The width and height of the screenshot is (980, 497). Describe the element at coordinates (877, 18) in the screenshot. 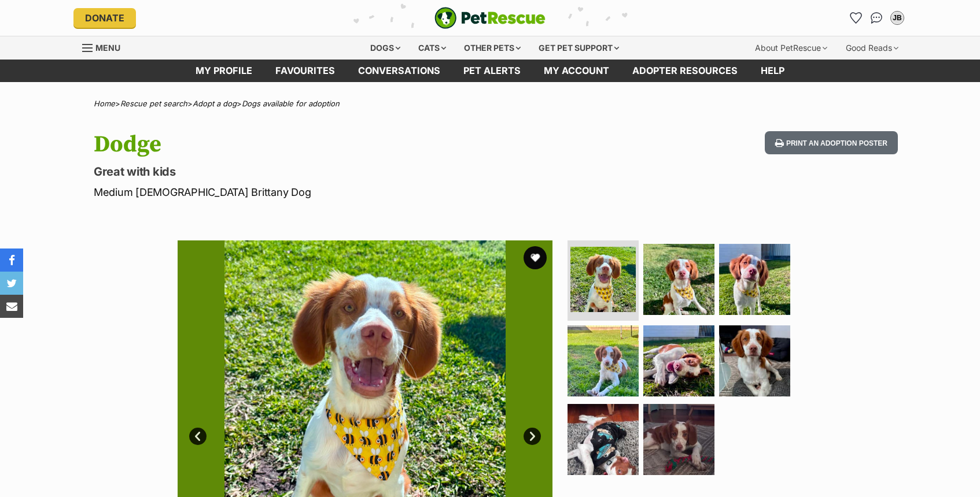

I see `a: Conversations` at that location.